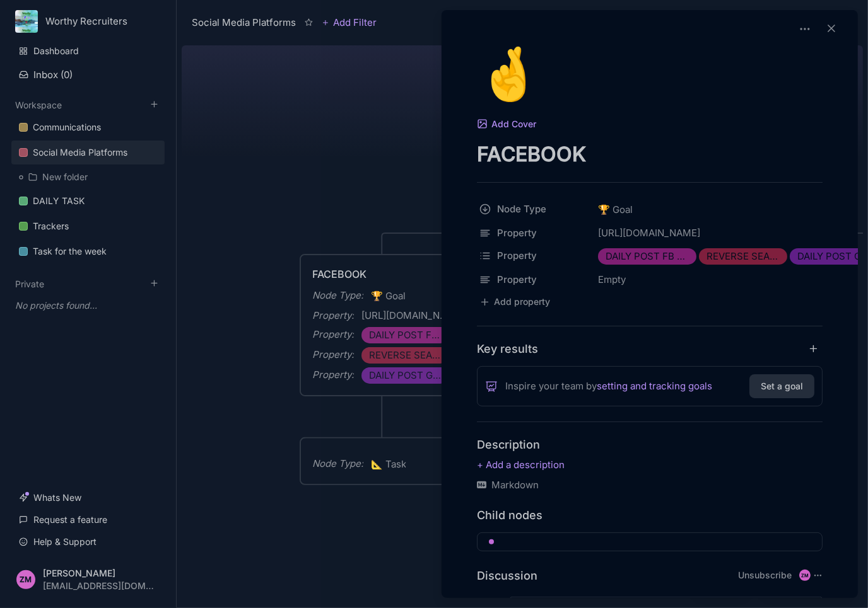 The width and height of the screenshot is (868, 608). I want to click on textarea: node title, so click(650, 153).